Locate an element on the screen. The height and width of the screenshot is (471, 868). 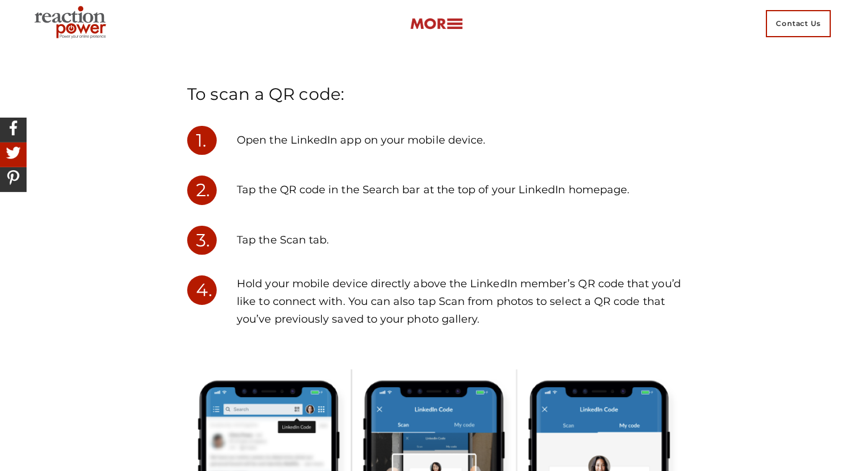
p: Tap the Scan tab. is located at coordinates (459, 241).